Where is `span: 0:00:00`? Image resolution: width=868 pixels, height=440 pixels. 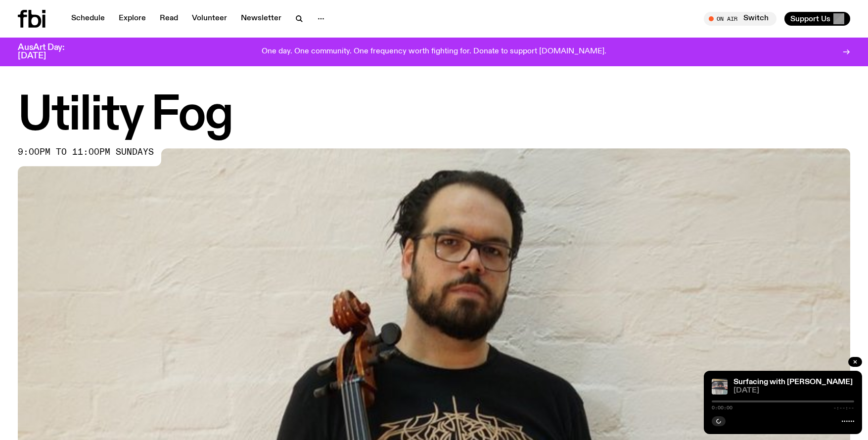 span: 0:00:00 is located at coordinates (722, 408).